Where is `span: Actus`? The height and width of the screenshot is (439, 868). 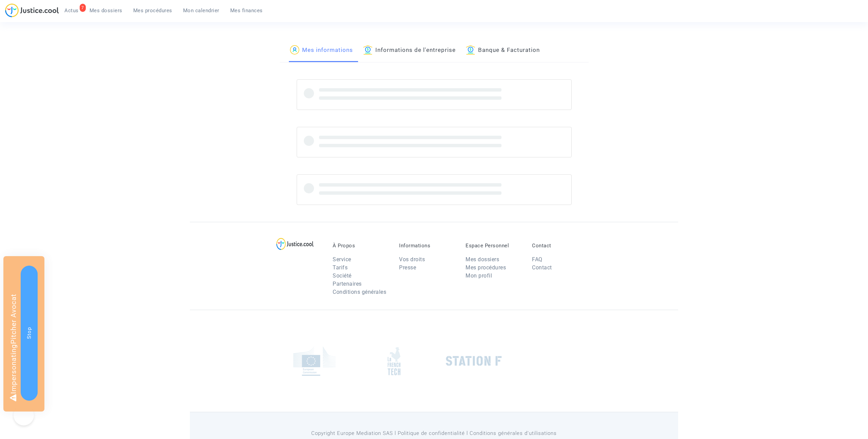
span: Actus is located at coordinates (71, 11).